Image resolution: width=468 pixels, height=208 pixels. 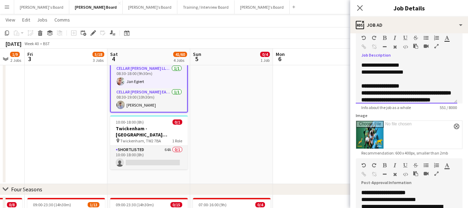 I want to click on div: 1 Job, so click(x=265, y=60).